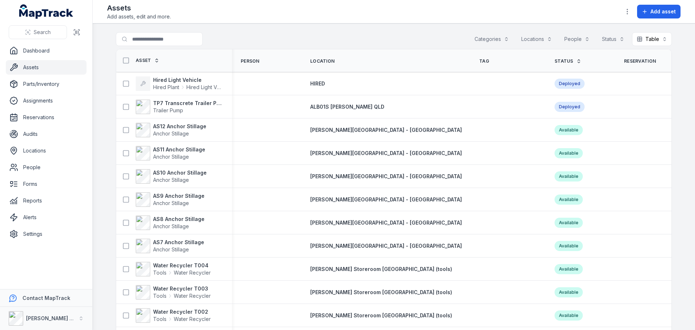  What do you see at coordinates (46, 184) in the screenshot?
I see `a: Forms` at bounding box center [46, 184].